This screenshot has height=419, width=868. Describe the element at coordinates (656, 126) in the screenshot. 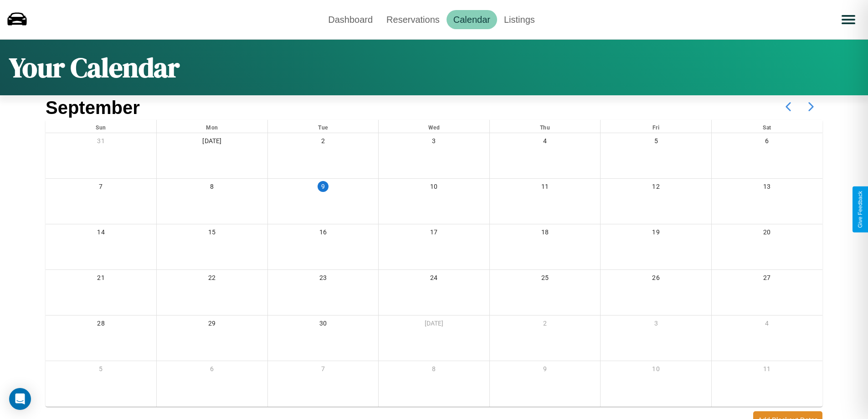

I see `div: Fri` at that location.